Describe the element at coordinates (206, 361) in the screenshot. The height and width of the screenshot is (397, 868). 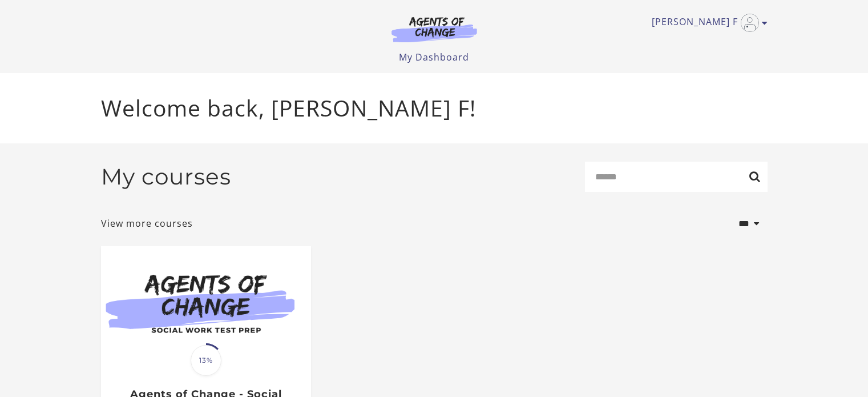
I see `span: 13%` at that location.